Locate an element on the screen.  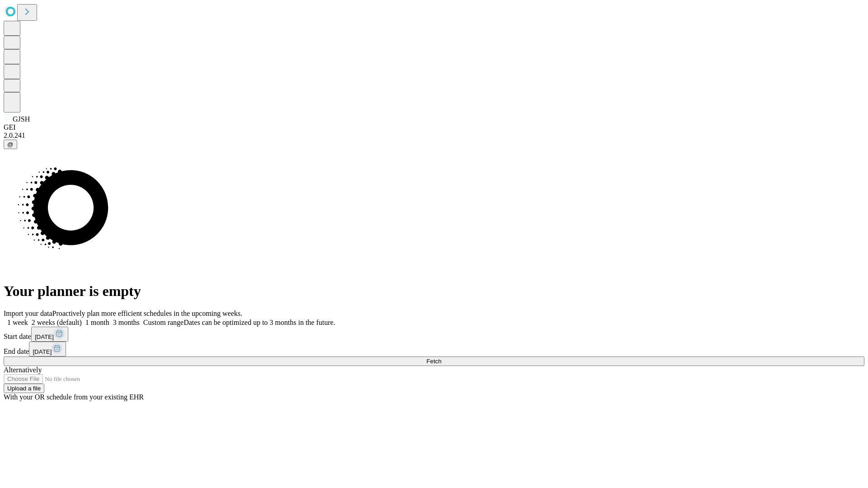
span: 2 weeks (default) is located at coordinates (57, 322).